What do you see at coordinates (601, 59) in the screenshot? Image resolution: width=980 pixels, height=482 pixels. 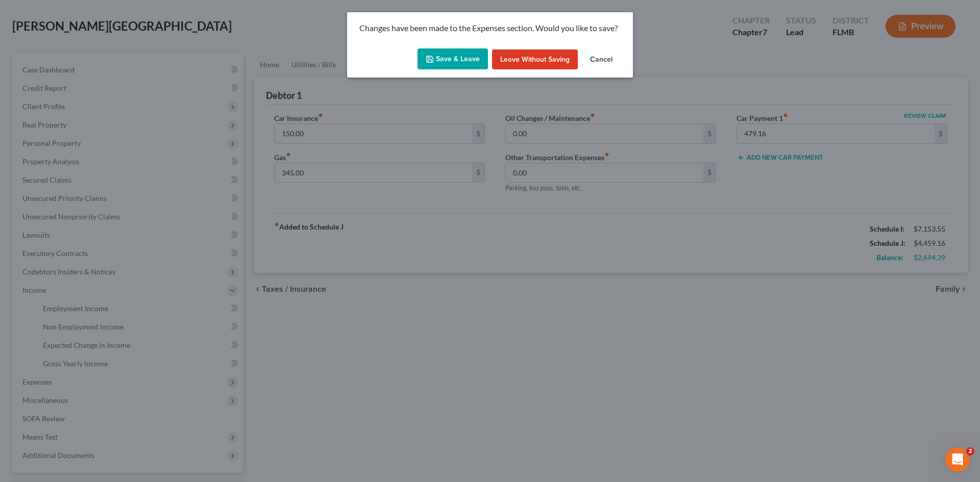 I see `button: Cancel` at bounding box center [601, 59].